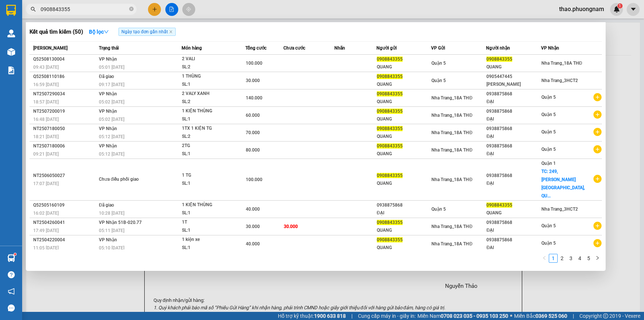 Image resolution: width=644 pixels, height=320 pixels. I want to click on div: 2TG, so click(210, 146).